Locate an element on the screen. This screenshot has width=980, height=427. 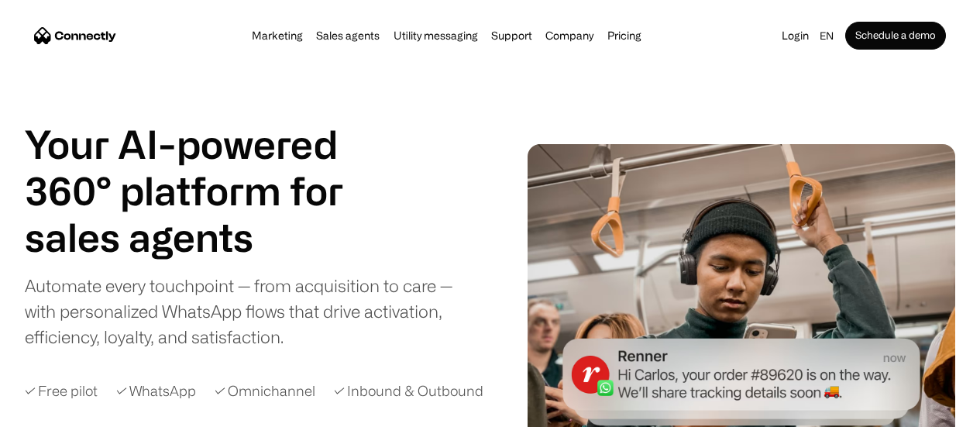
a: Sales agents is located at coordinates (348, 36).